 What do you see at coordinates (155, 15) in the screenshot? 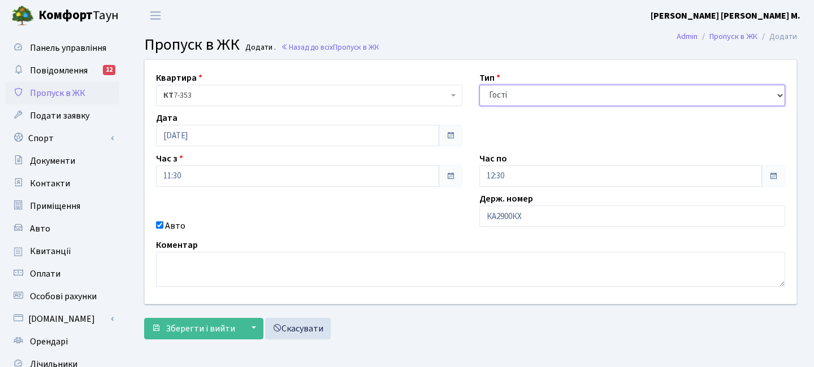
I see `button: Переключити навігацію` at bounding box center [155, 15].